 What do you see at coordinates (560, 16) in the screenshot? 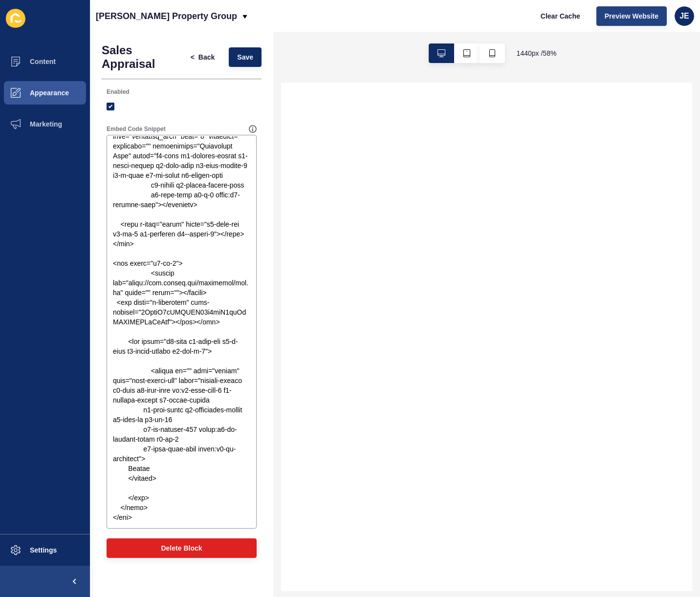
I see `button: Clear Cache` at bounding box center [560, 16].